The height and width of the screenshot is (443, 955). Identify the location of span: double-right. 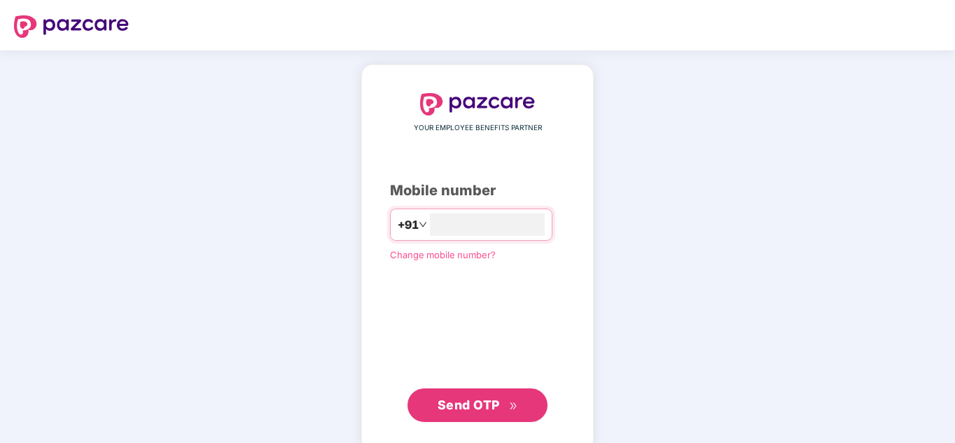
(513, 406).